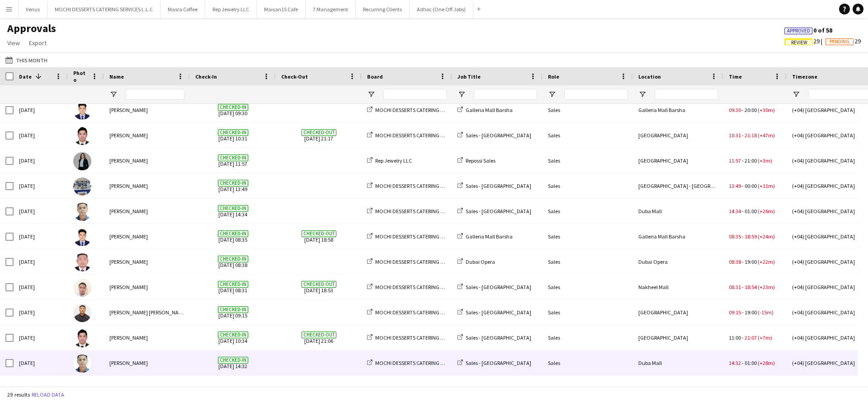 The width and height of the screenshot is (868, 402). What do you see at coordinates (750, 186) in the screenshot?
I see `span: 00:00` at bounding box center [750, 186].